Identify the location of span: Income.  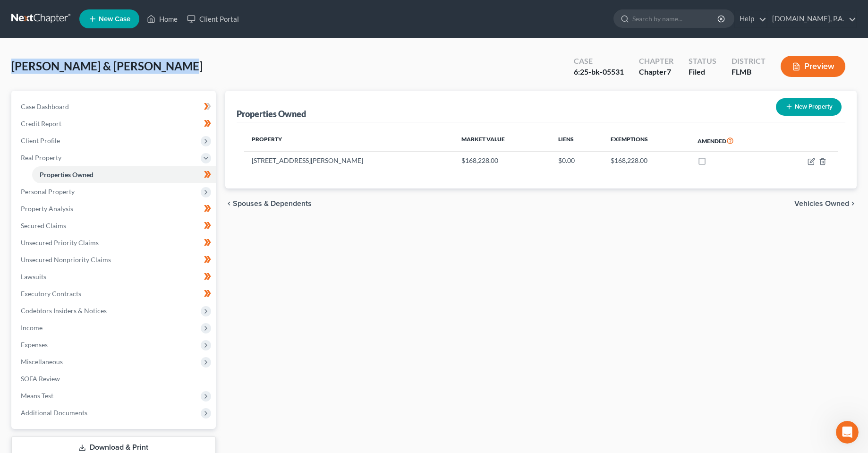
(32, 327).